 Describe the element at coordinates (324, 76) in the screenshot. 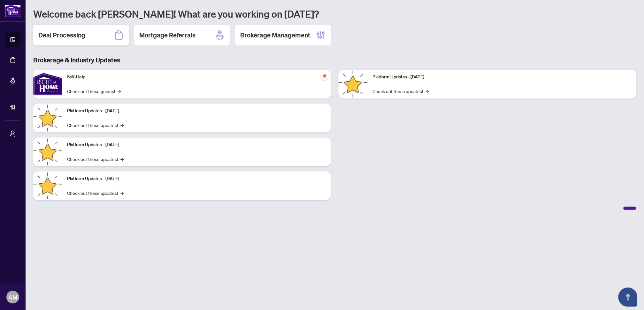

I see `span: pushpin` at that location.